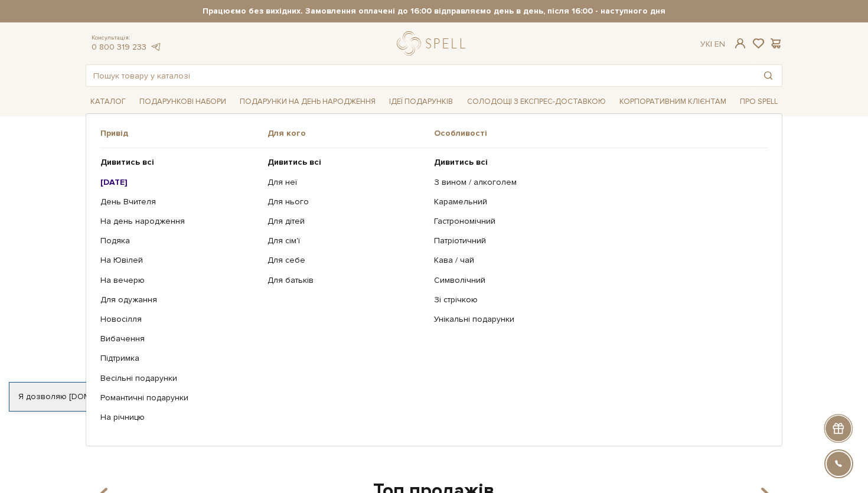  I want to click on a: З вином / алкоголем, so click(597, 182).